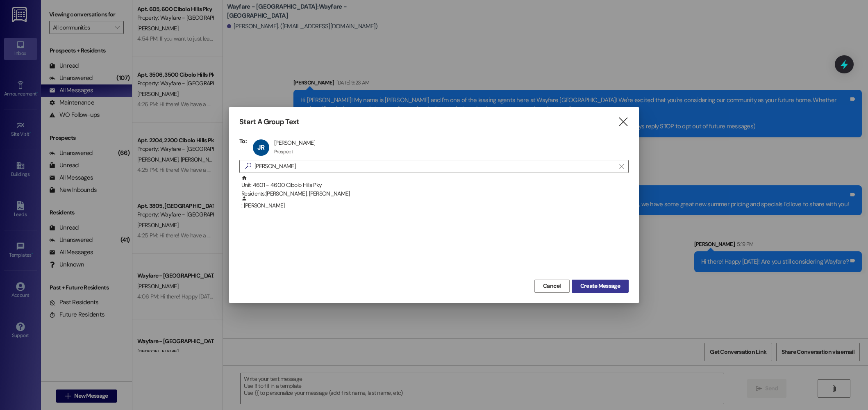  Describe the element at coordinates (552, 285) in the screenshot. I see `span: Cancel` at that location.